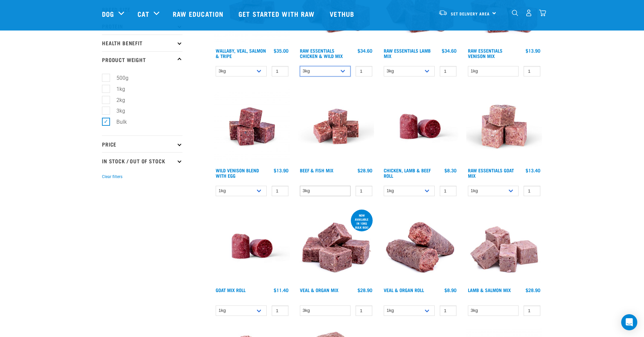  Describe the element at coordinates (281, 51) in the screenshot. I see `div: $35.00` at that location.